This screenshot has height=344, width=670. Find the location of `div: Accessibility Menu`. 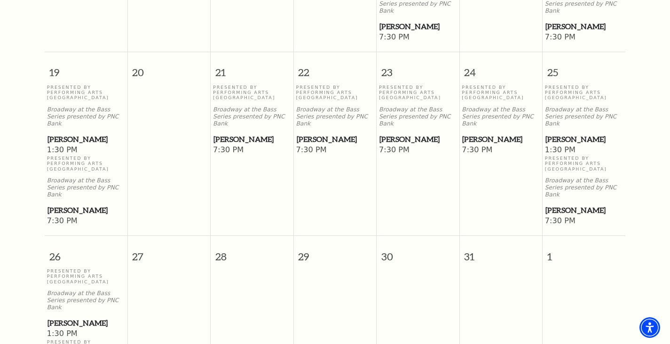

div: Accessibility Menu is located at coordinates (650, 328).